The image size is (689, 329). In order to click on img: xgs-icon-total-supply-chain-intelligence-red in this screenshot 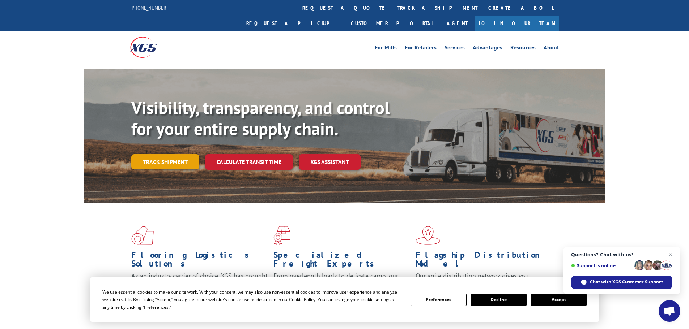, I will do `click(142, 236)`.